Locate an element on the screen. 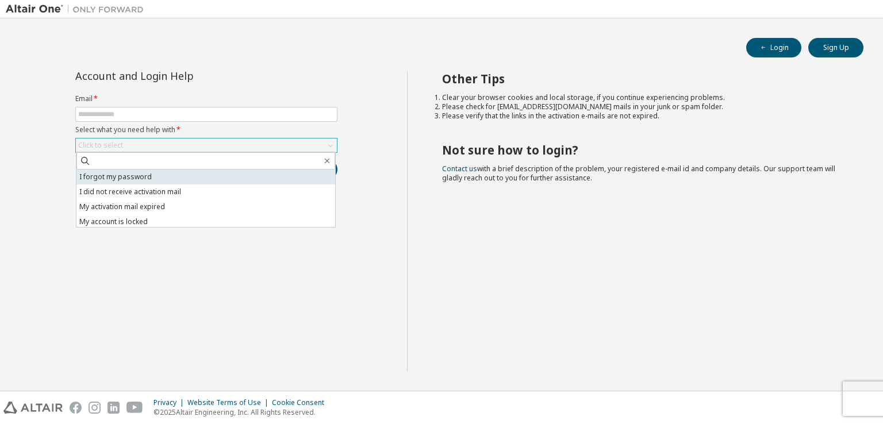 This screenshot has height=424, width=883. img: altair_logo.svg is located at coordinates (33, 407).